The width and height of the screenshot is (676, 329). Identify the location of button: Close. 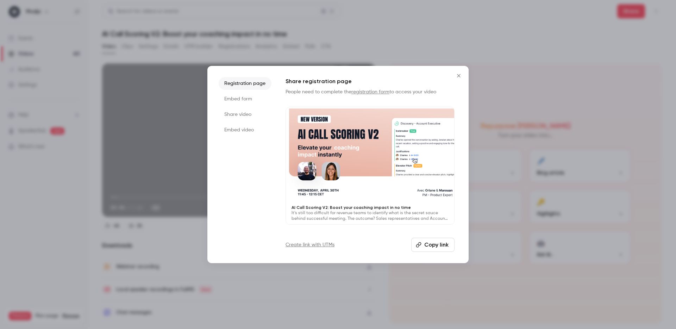
(459, 76).